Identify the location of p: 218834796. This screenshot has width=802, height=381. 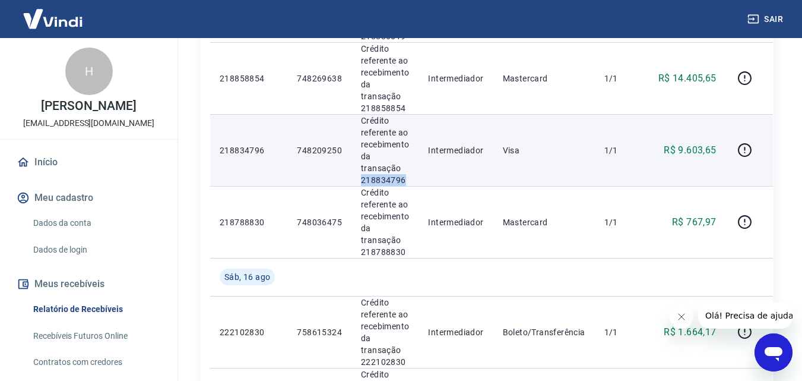
(249, 150).